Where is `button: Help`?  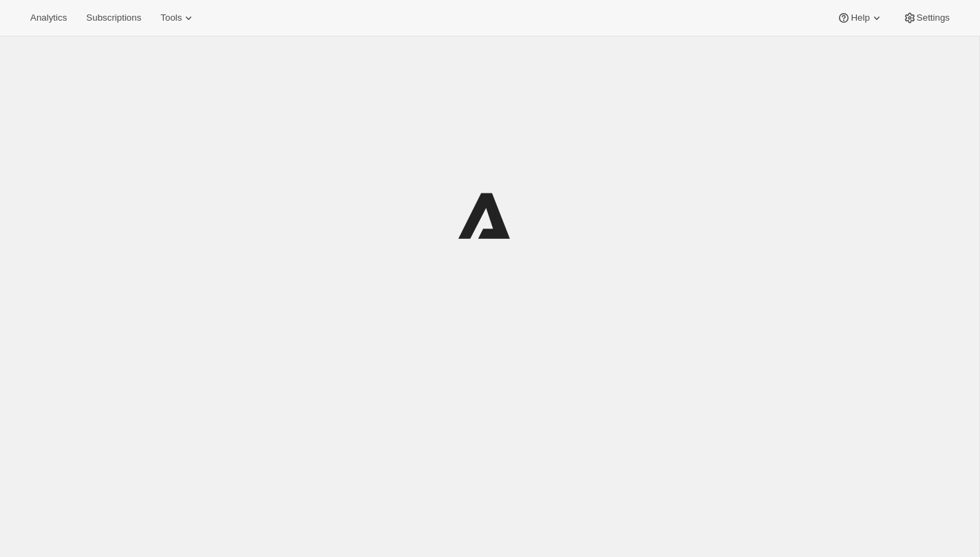
button: Help is located at coordinates (860, 18).